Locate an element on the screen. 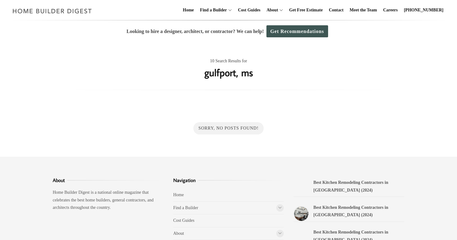 The width and height of the screenshot is (457, 240). a: Careers is located at coordinates (391, 10).